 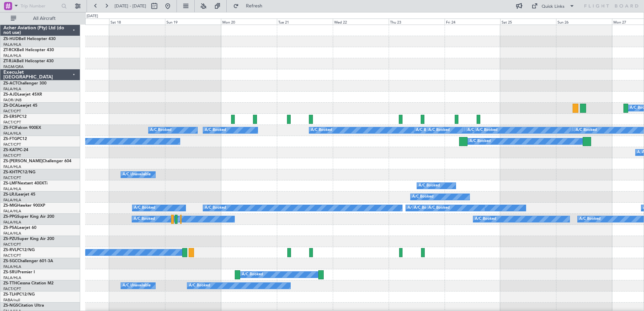 I want to click on a: ZT-RJABell Helicopter 430, so click(x=29, y=61).